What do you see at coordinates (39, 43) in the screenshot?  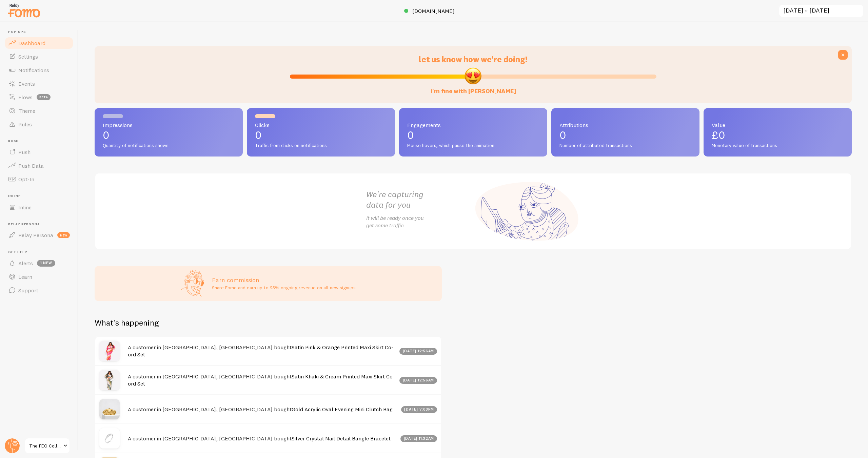 I see `a: Dashboard` at bounding box center [39, 43].